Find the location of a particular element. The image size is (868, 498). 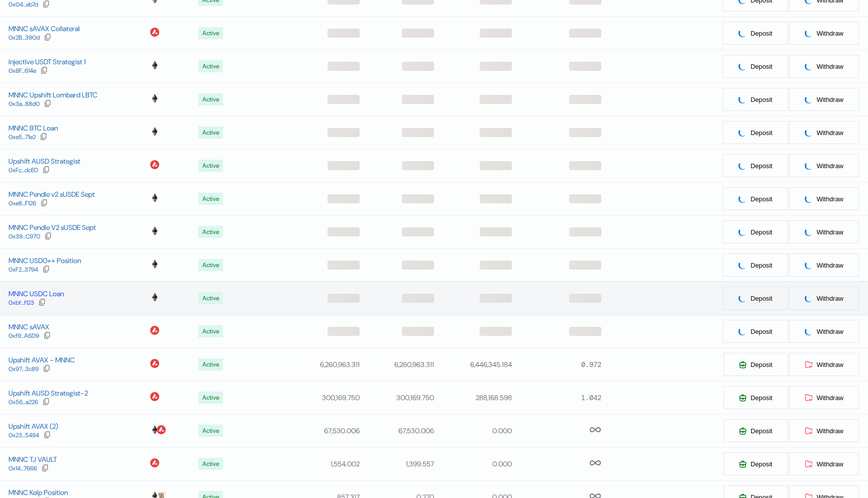

div: MNNC BTC Loan is located at coordinates (33, 128).